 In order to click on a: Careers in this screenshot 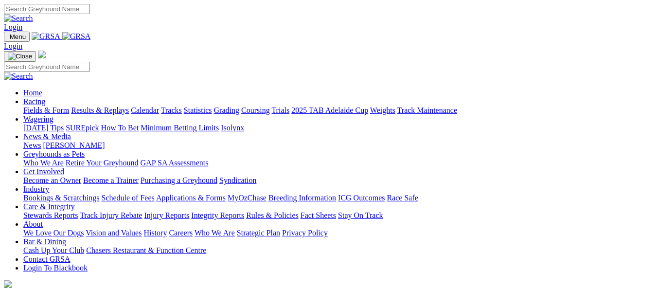, I will do `click(180, 232)`.